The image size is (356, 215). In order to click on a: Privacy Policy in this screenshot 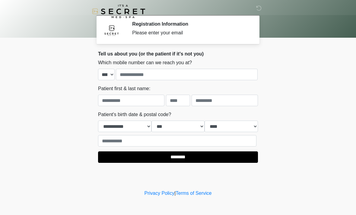, I will do `click(160, 193)`.